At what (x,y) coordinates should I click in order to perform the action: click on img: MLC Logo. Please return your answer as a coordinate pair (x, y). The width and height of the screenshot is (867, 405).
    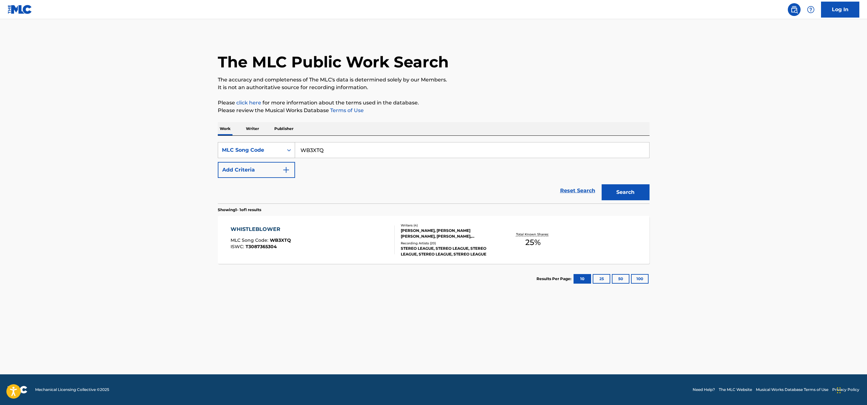
    Looking at the image, I should click on (20, 9).